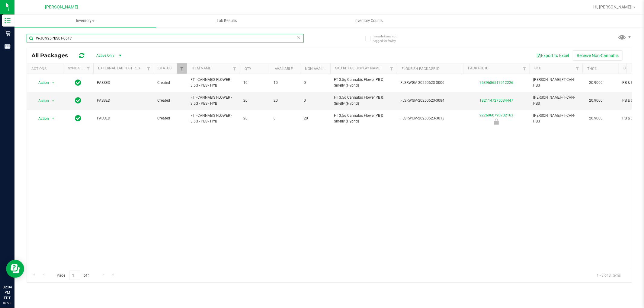  What do you see at coordinates (420, 69) in the screenshot?
I see `a: Flourish Package ID` at bounding box center [420, 69].